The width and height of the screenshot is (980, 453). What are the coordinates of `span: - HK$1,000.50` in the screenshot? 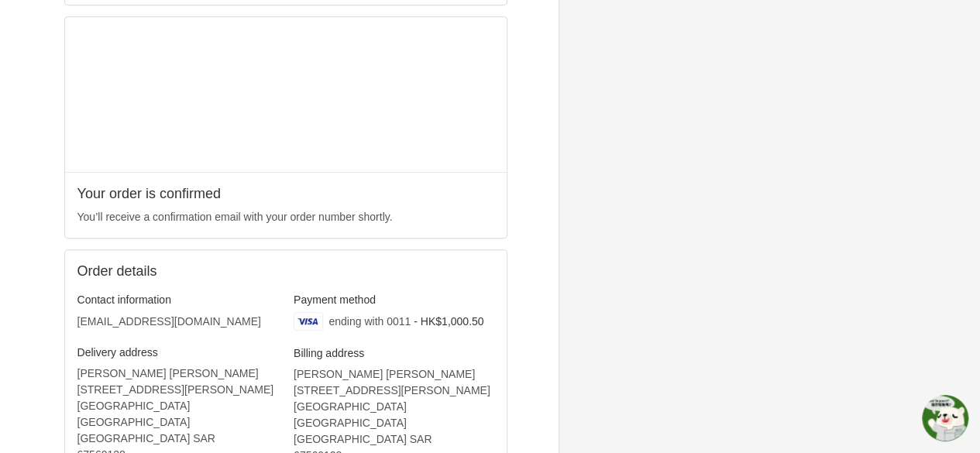 It's located at (448, 322).